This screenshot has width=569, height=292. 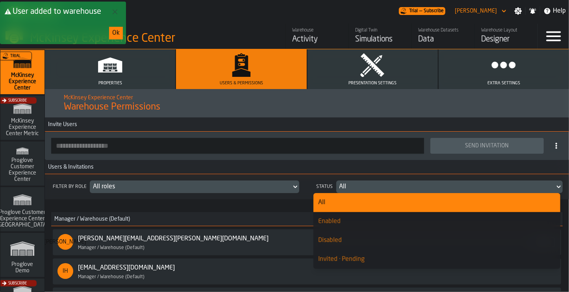 I want to click on span: Proglove Customer Experience Center, so click(x=22, y=170).